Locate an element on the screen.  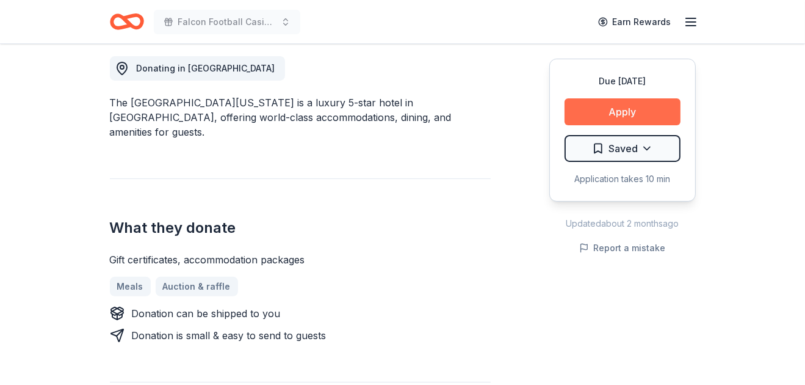
a: Home is located at coordinates (127, 21).